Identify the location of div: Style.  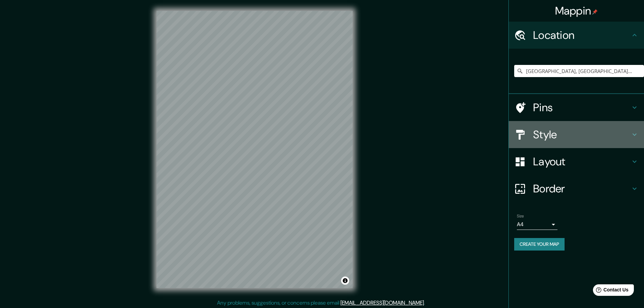
(576, 134).